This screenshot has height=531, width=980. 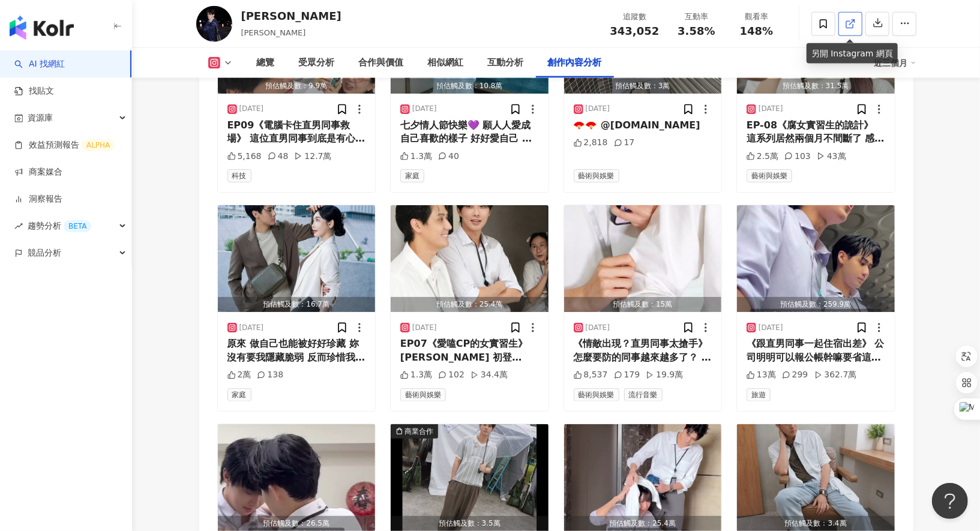 I want to click on div: 互動分析, so click(x=506, y=63).